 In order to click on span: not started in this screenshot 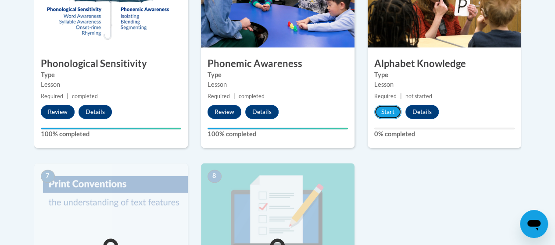, I will do `click(418, 96)`.